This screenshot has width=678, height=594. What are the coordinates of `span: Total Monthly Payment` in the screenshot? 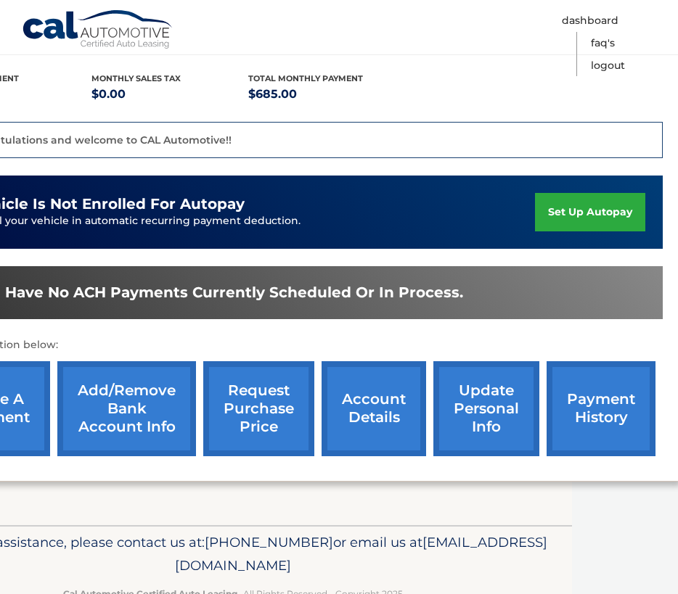 It's located at (305, 78).